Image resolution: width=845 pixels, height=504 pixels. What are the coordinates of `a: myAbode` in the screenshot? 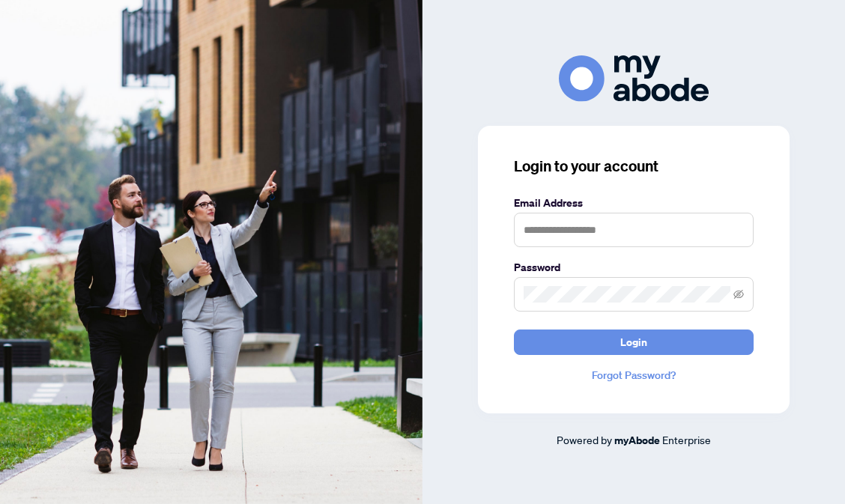 It's located at (637, 440).